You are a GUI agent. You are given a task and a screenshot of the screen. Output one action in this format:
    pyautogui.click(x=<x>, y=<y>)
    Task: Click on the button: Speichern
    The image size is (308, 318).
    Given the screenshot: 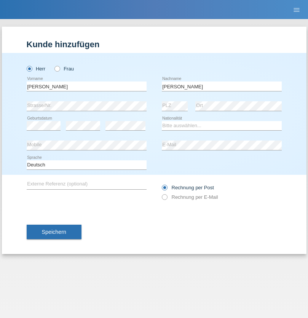 What is the action you would take?
    pyautogui.click(x=54, y=232)
    